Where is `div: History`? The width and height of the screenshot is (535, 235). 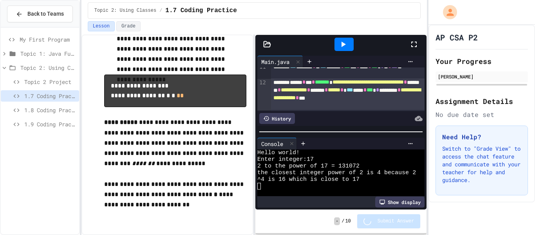 div: History is located at coordinates (277, 118).